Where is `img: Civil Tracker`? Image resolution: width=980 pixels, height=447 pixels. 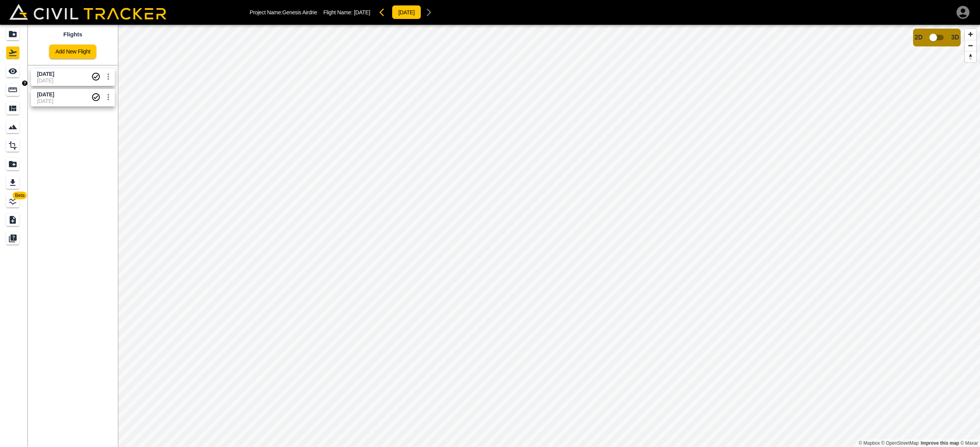 img: Civil Tracker is located at coordinates (88, 12).